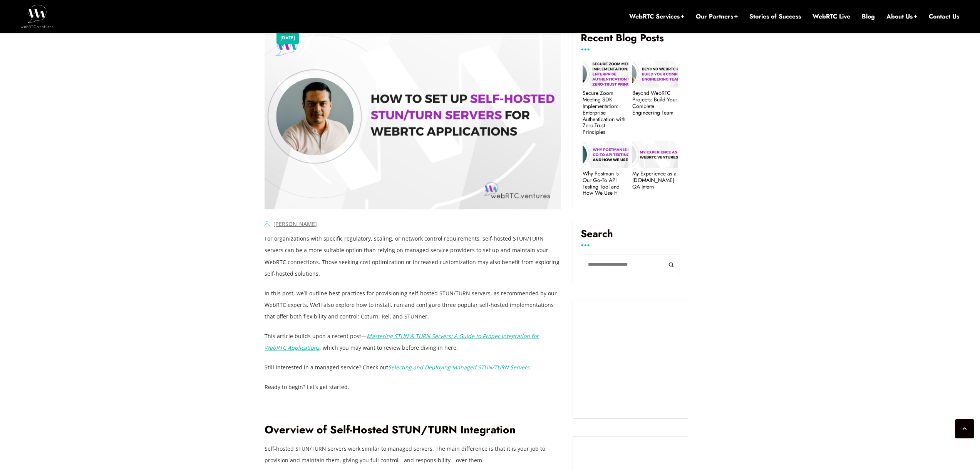 This screenshot has height=470, width=980. I want to click on label: Search, so click(630, 237).